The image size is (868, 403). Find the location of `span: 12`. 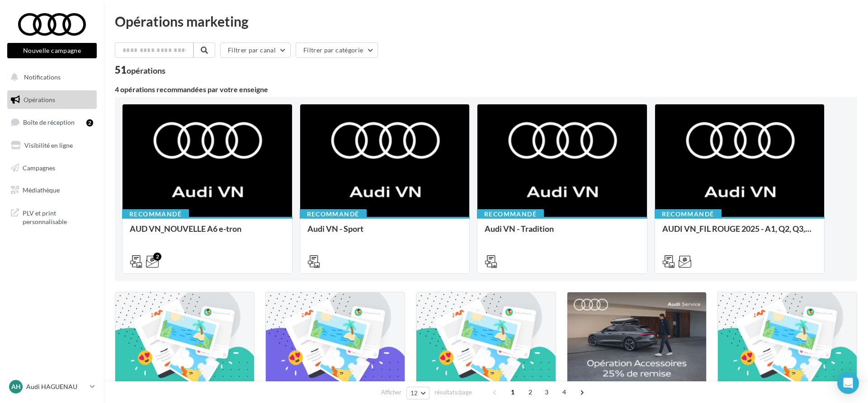

span: 12 is located at coordinates (414, 393).